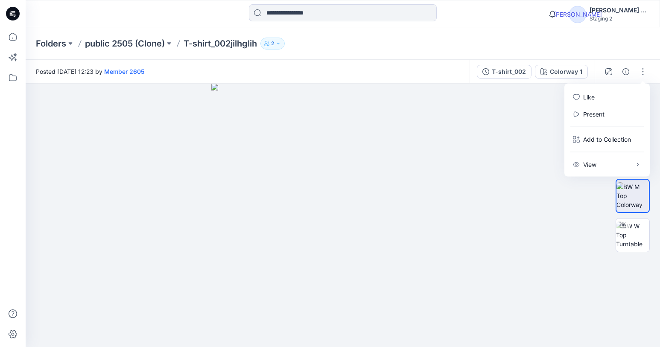 This screenshot has height=347, width=660. What do you see at coordinates (594, 114) in the screenshot?
I see `p: Present` at bounding box center [594, 114].